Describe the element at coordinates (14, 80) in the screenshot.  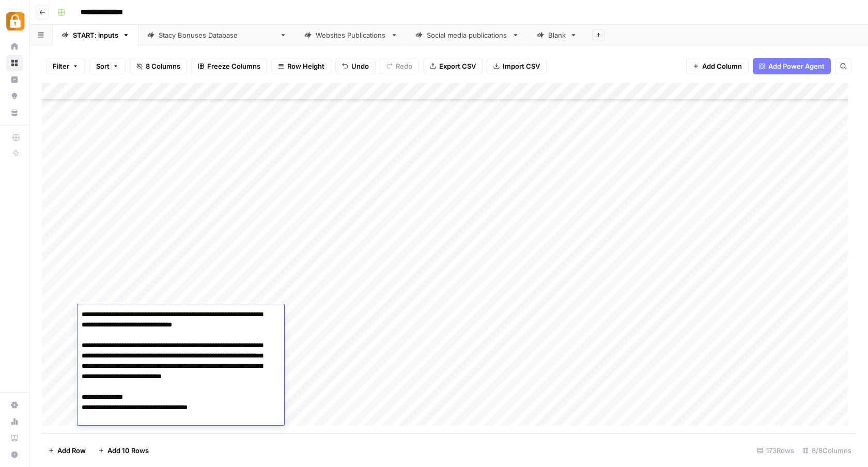
I see `a: Insights` at that location.